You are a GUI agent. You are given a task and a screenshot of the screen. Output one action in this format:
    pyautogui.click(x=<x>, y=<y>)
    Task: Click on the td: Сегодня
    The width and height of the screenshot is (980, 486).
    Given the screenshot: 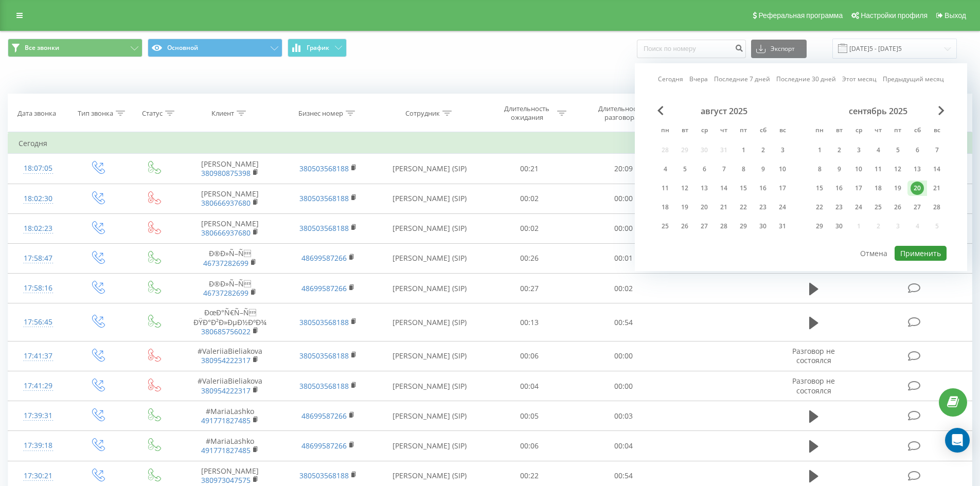 What is the action you would take?
    pyautogui.click(x=491, y=144)
    